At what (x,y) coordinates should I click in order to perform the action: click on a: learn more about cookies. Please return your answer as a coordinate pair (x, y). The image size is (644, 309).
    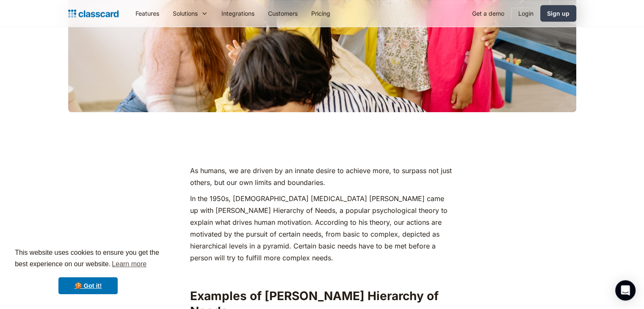
    Looking at the image, I should click on (129, 264).